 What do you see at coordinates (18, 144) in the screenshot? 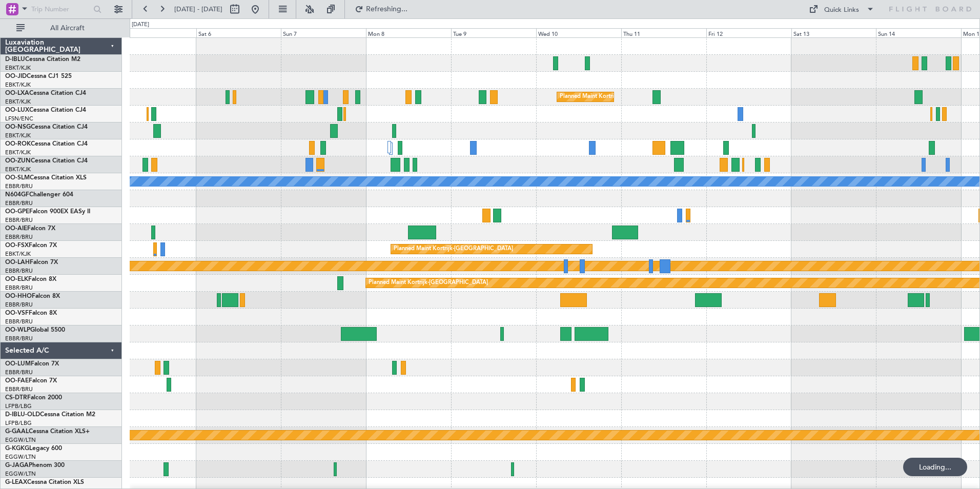
I see `span: OO-ROK` at bounding box center [18, 144].